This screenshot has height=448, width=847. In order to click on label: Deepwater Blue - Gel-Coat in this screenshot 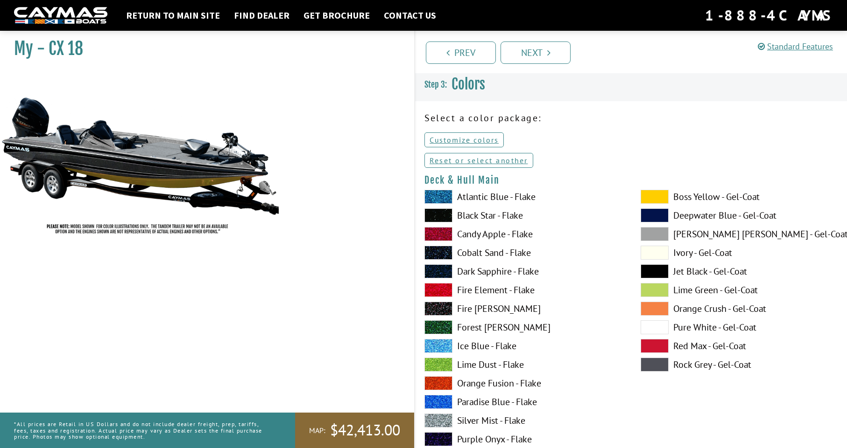, I will do `click(739, 216)`.